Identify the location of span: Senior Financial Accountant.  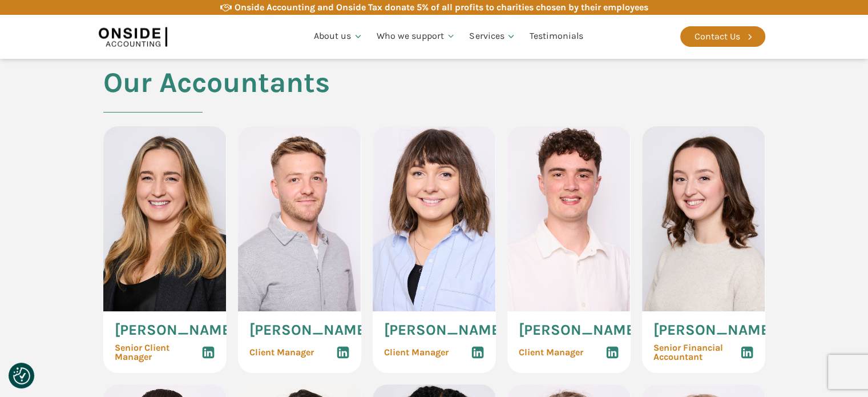
(697, 353).